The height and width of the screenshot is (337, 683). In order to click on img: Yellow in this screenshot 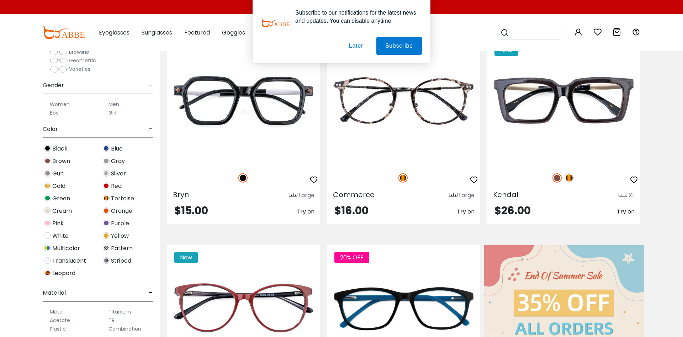, I will do `click(106, 235)`.